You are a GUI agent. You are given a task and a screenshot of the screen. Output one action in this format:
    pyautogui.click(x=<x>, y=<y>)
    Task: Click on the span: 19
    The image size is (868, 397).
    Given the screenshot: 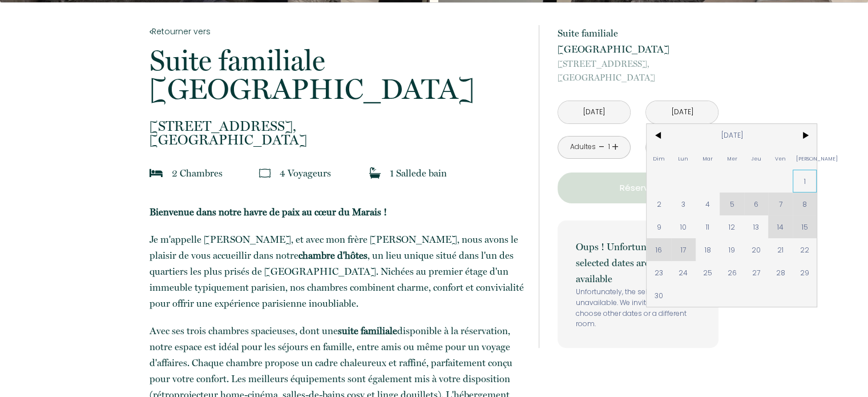 What is the action you would take?
    pyautogui.click(x=732, y=250)
    